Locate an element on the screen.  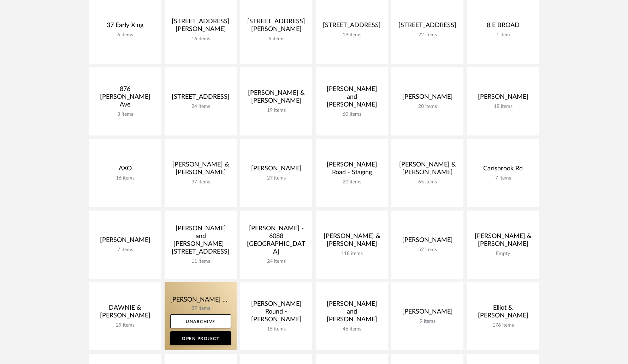
div: 46 items is located at coordinates (352, 329).